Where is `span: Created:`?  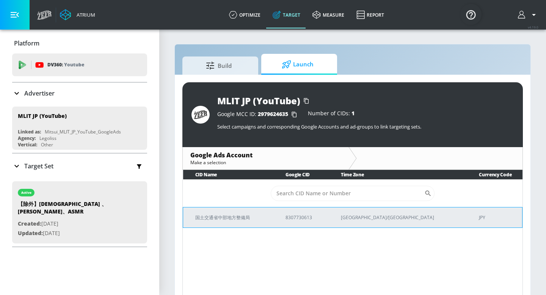
span: Created: is located at coordinates (30, 223).